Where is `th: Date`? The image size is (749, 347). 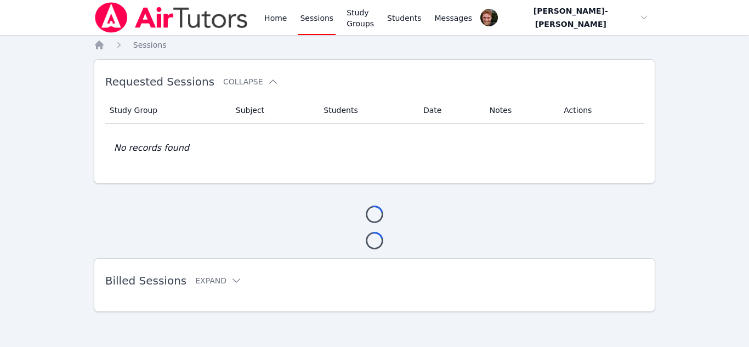 th: Date is located at coordinates (449, 110).